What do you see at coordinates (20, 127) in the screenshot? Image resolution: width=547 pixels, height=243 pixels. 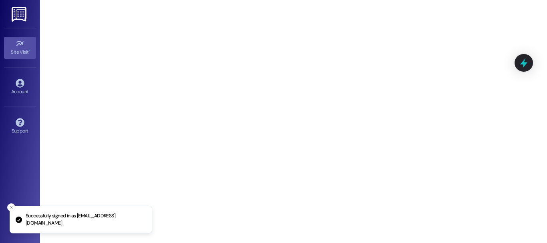 I see `a: Support` at bounding box center [20, 127].